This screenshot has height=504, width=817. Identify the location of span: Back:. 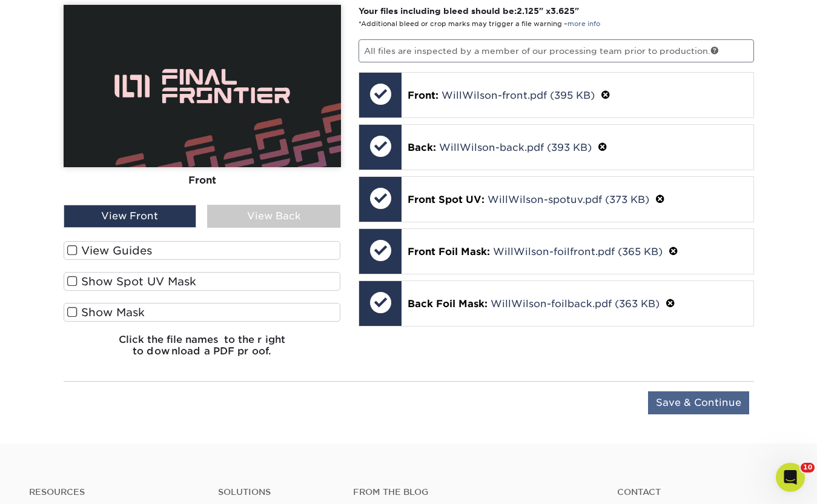
(422, 147).